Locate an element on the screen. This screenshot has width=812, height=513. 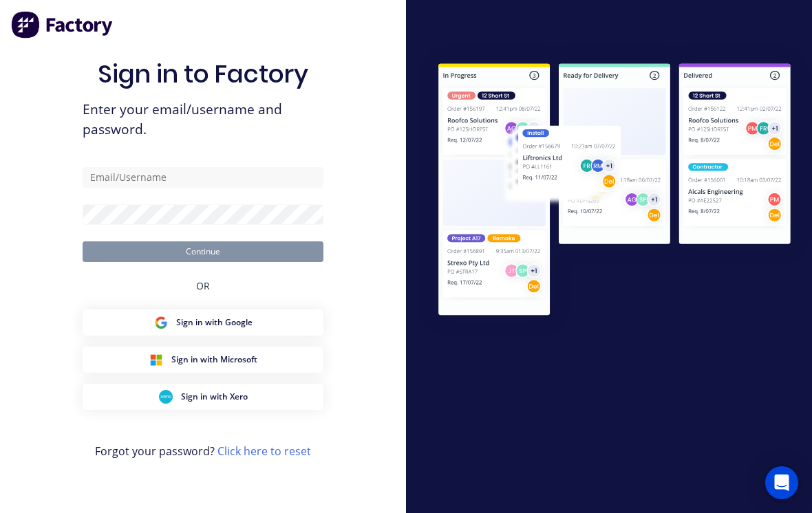
button: Continue is located at coordinates (203, 251).